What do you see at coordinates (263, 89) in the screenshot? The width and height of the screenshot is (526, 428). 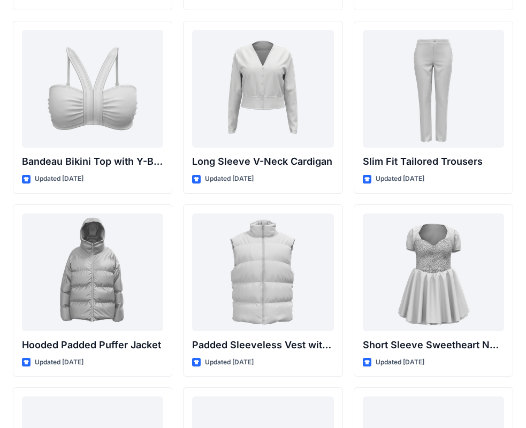 I see `a: Long Sleeve V-Neck Cardigan` at bounding box center [263, 89].